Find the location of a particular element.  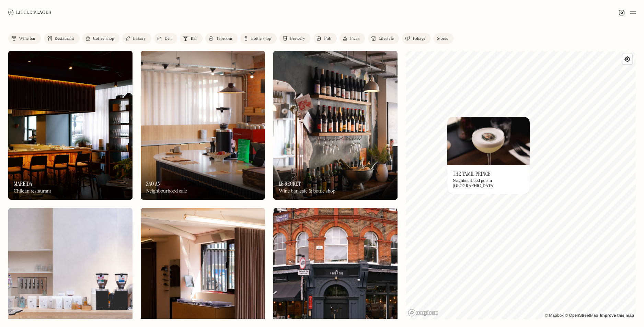

div: Wine bar, cafe & bottle shop is located at coordinates (307, 191).